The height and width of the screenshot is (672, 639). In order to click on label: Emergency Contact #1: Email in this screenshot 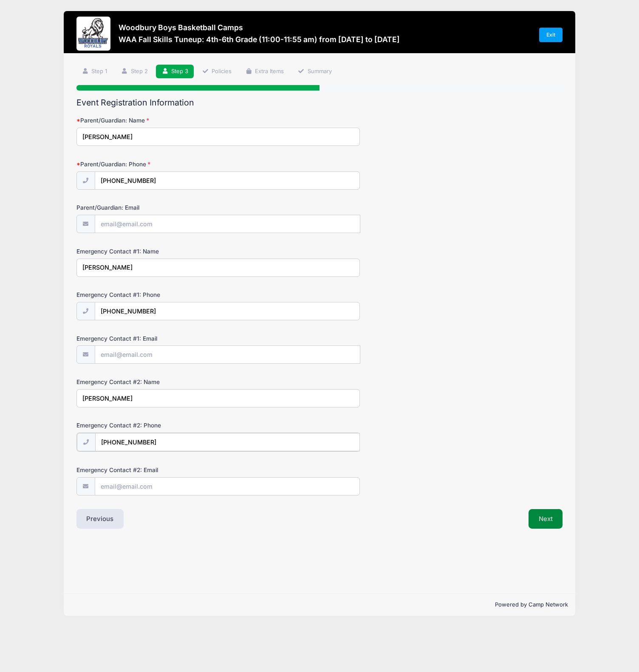, I will do `click(158, 339)`.